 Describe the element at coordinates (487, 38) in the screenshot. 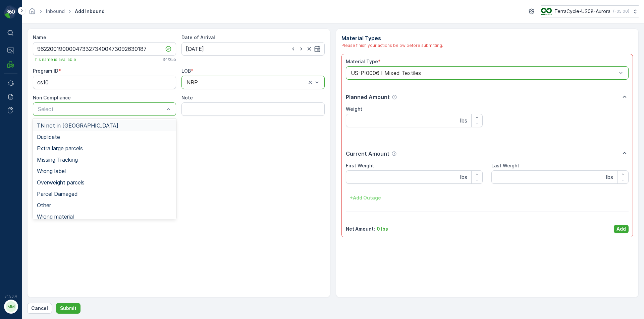

I see `p: Material Types` at that location.